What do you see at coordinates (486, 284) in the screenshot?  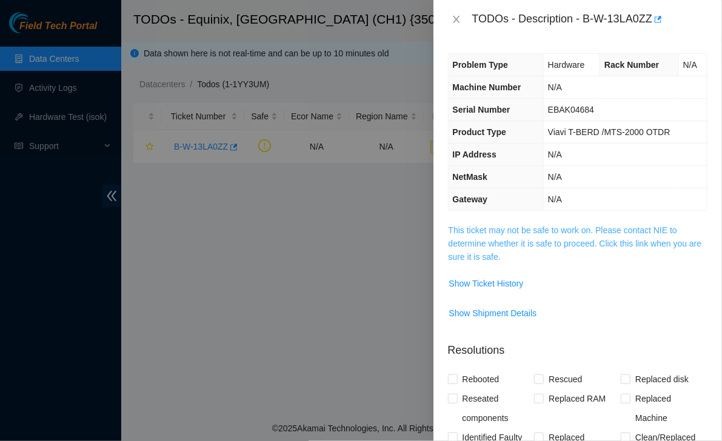 I see `button: Show Ticket History` at bounding box center [486, 284].